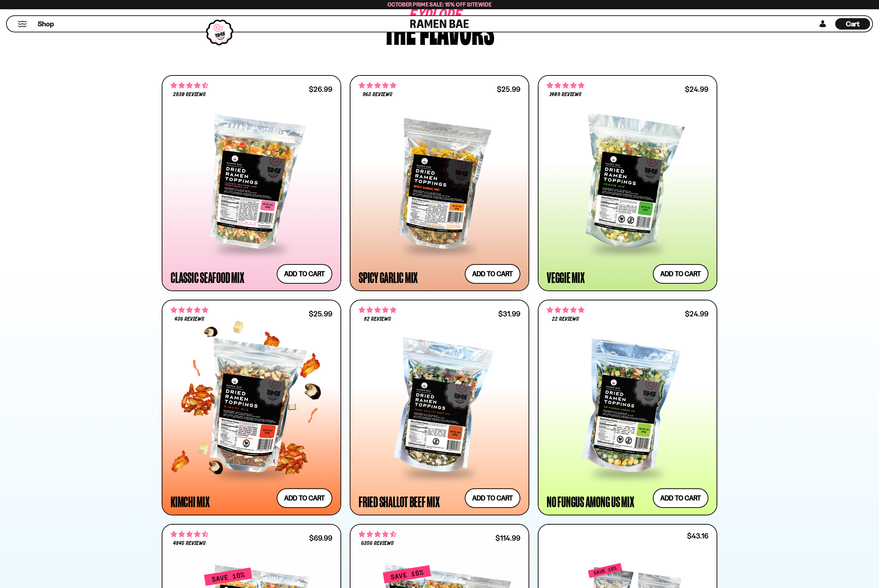 The image size is (879, 588). I want to click on span: 4.82 stars, so click(566, 310).